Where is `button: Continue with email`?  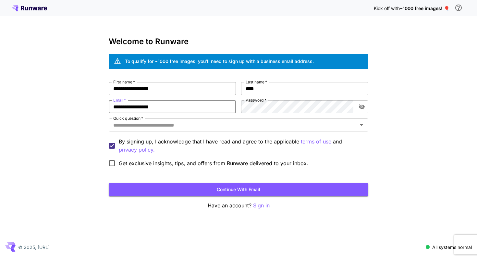 button: Continue with email is located at coordinates (239, 190).